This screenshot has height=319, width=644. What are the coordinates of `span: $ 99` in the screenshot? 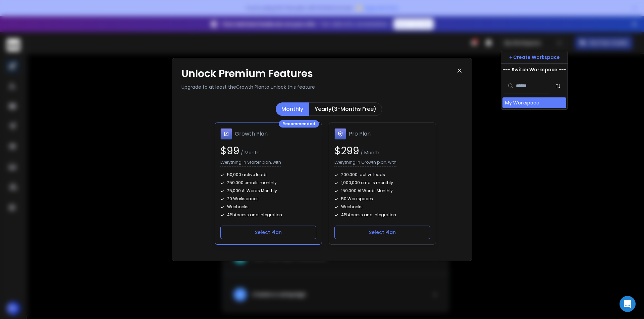 It's located at (230, 151).